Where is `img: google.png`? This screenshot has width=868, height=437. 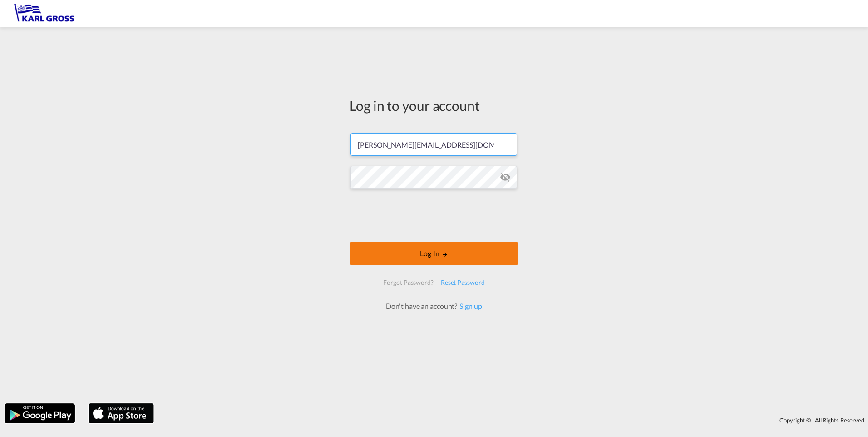 img: google.png is located at coordinates (40, 413).